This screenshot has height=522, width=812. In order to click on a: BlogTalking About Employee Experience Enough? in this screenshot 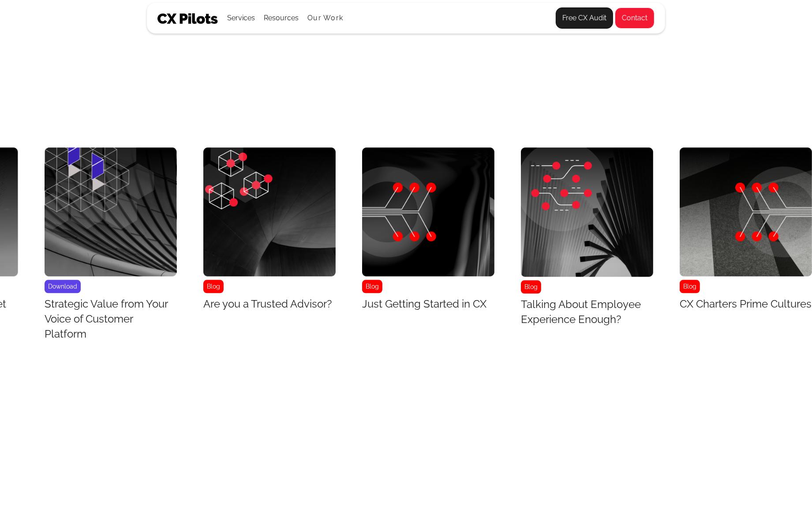, I will do `click(587, 239)`.